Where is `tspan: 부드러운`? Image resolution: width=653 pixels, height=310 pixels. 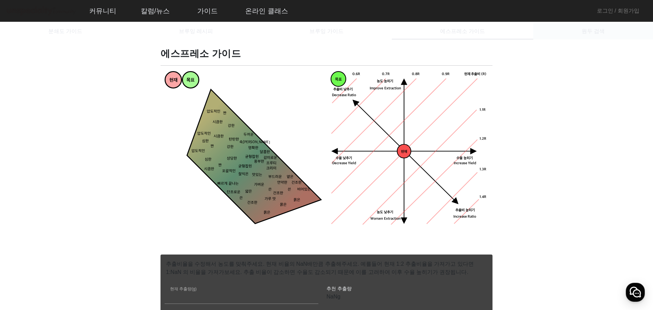 tspan: 부드러운 is located at coordinates (275, 177).